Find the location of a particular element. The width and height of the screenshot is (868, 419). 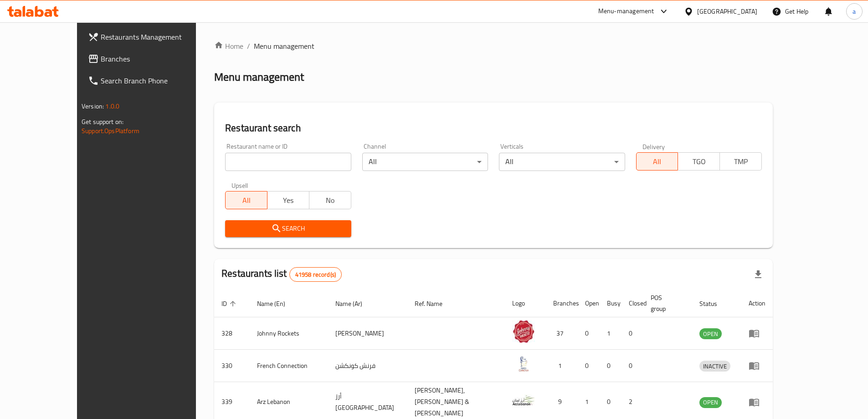

div: Export file is located at coordinates (759, 275).